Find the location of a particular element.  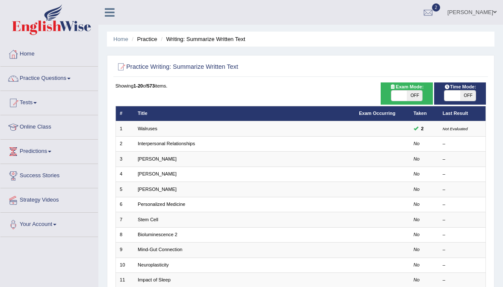

a: Walruses is located at coordinates (147, 129).